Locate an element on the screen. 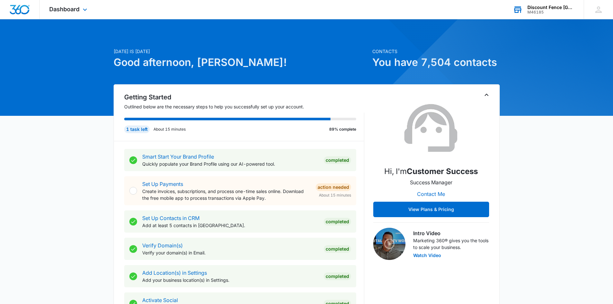 Image resolution: width=613 pixels, height=304 pixels. p: Marketing 360® gives you the tools to scale your business. is located at coordinates (451, 244).